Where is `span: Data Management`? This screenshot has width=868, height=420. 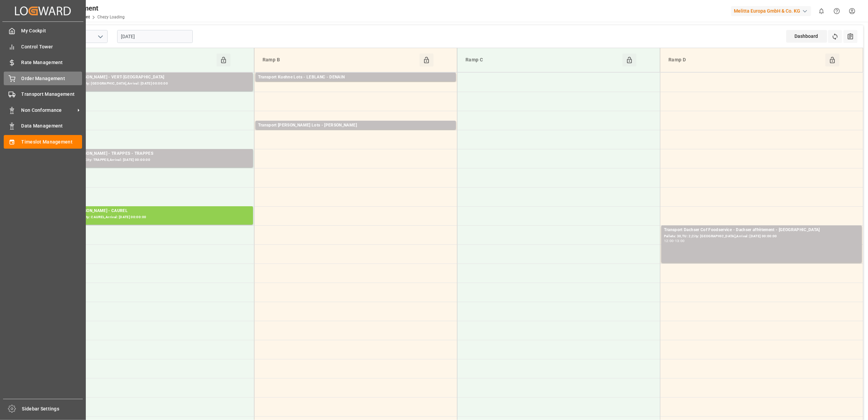
span: Data Management is located at coordinates (52, 126).